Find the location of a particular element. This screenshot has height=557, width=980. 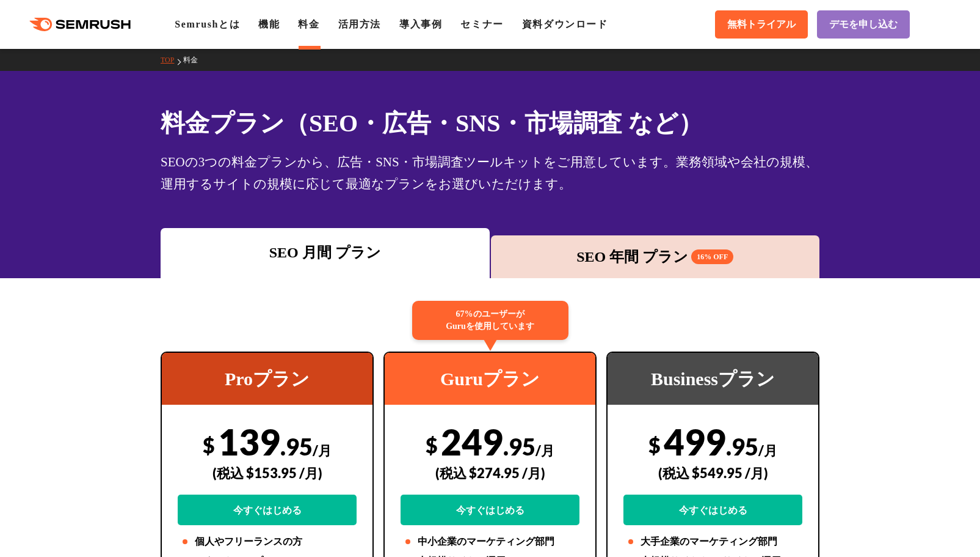

a: セミナー is located at coordinates (482, 24).